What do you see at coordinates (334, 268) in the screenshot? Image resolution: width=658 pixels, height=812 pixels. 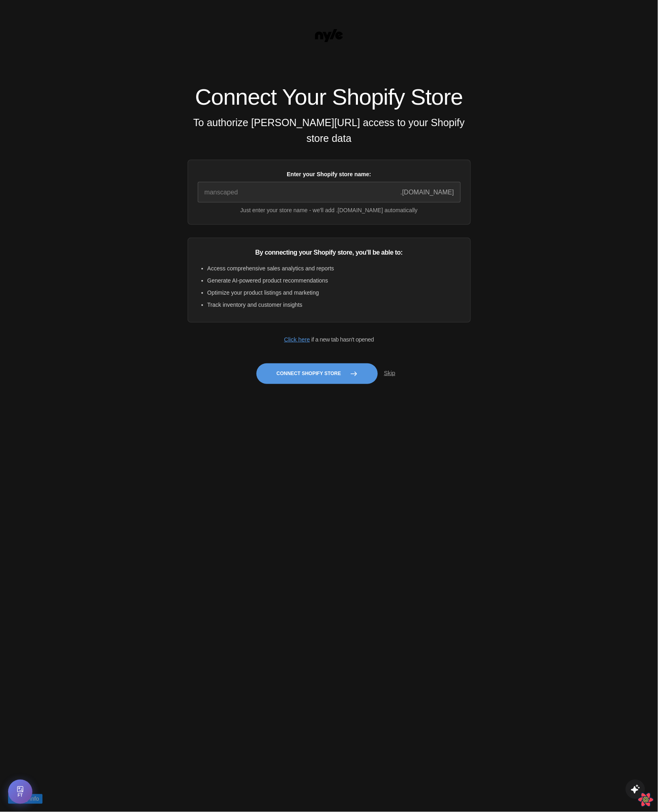 I see `li: Access comprehensive sales analytics and reports` at bounding box center [334, 268].